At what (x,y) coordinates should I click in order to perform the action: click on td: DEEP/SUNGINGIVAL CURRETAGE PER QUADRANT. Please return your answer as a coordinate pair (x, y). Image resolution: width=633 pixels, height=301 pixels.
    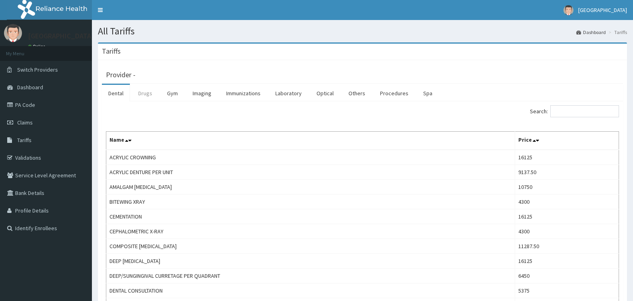
    Looking at the image, I should click on (311, 275).